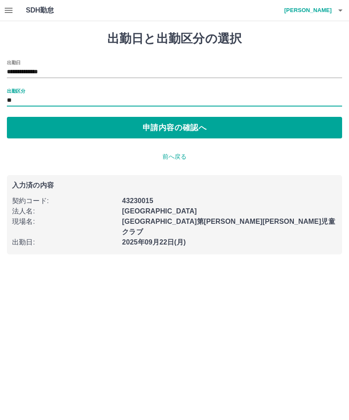 The image size is (349, 420). I want to click on p: 前へ戻る, so click(175, 157).